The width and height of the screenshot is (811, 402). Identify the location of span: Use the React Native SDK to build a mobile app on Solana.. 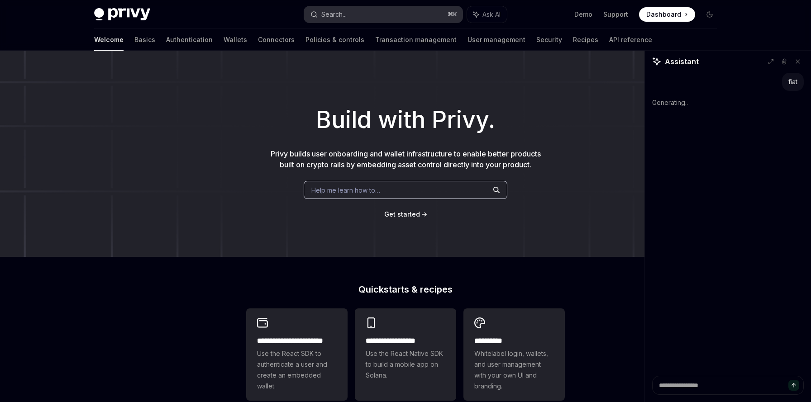
(406, 365).